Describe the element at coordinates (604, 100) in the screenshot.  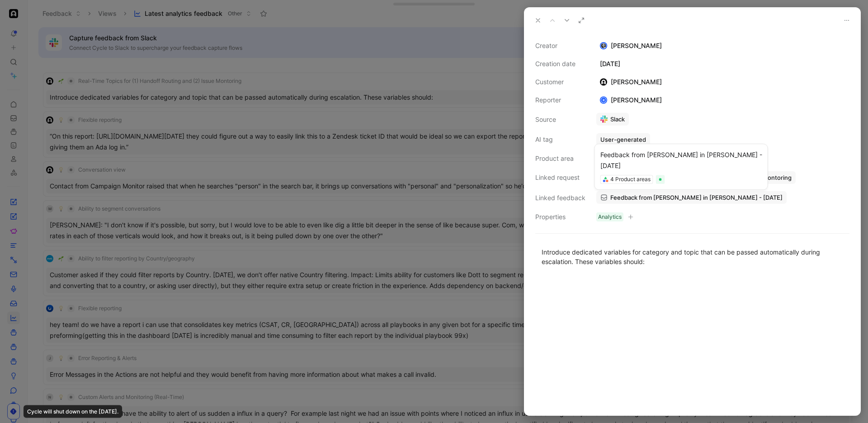
I see `div: R` at that location.